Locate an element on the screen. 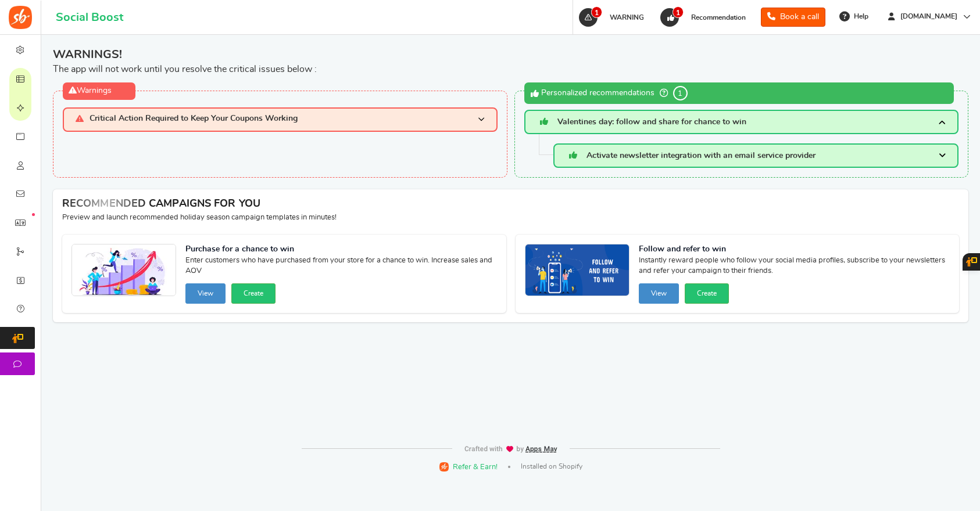 Image resolution: width=980 pixels, height=511 pixels. a: 1 WARNING is located at coordinates (614, 18).